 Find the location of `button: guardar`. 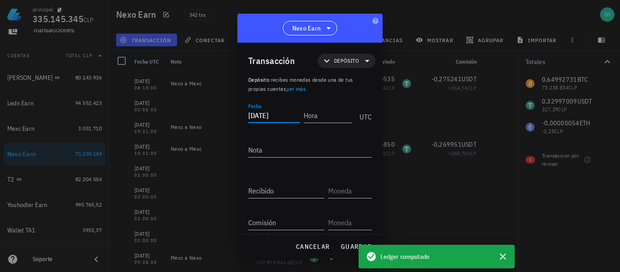

button: guardar is located at coordinates (356, 246).